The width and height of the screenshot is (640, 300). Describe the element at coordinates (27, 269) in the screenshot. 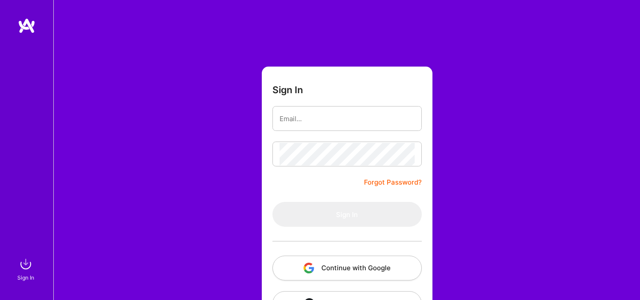

I see `a: sign inSign In` at that location.